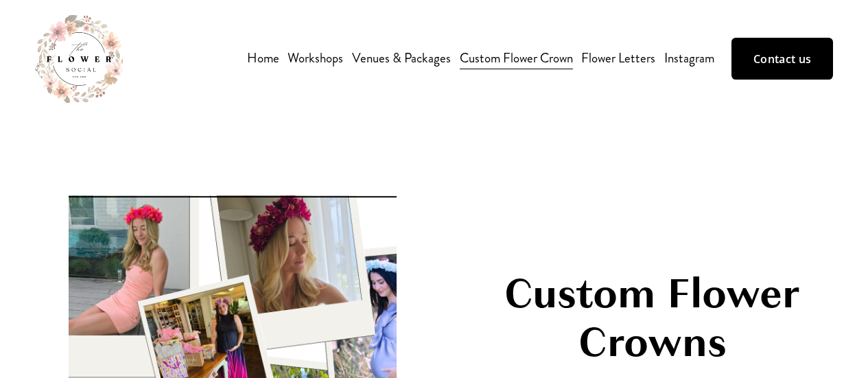 The height and width of the screenshot is (378, 868). I want to click on span: Workshops, so click(315, 58).